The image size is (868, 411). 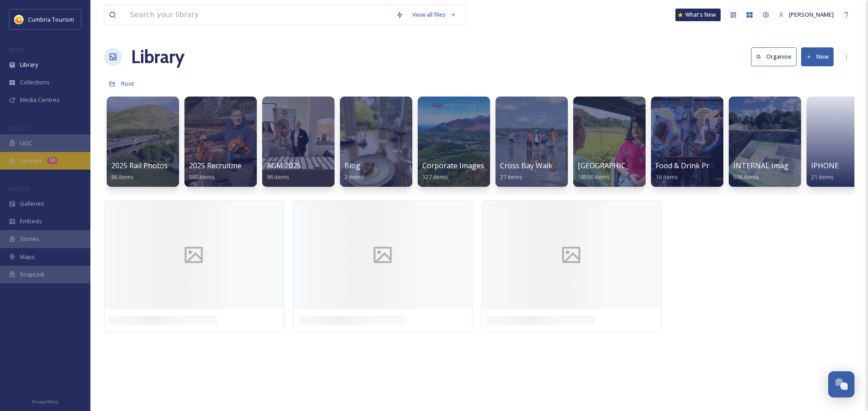 What do you see at coordinates (284, 171) in the screenshot?
I see `a: AGM 202596 items` at bounding box center [284, 171].